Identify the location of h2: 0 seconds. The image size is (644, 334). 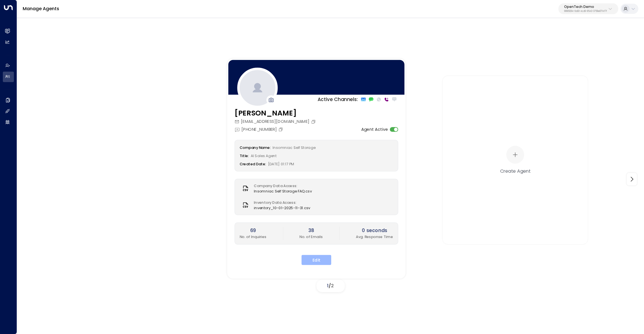
(374, 230).